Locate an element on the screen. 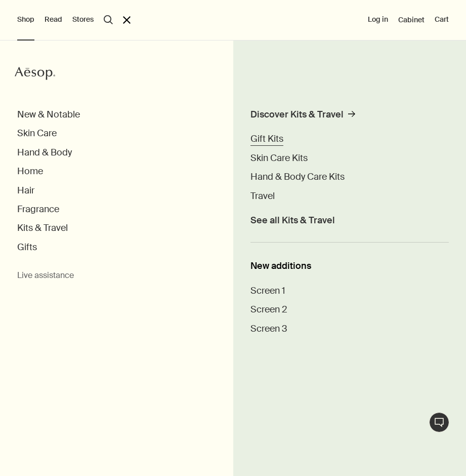 The image size is (466, 476). a: Aesop is located at coordinates (35, 74).